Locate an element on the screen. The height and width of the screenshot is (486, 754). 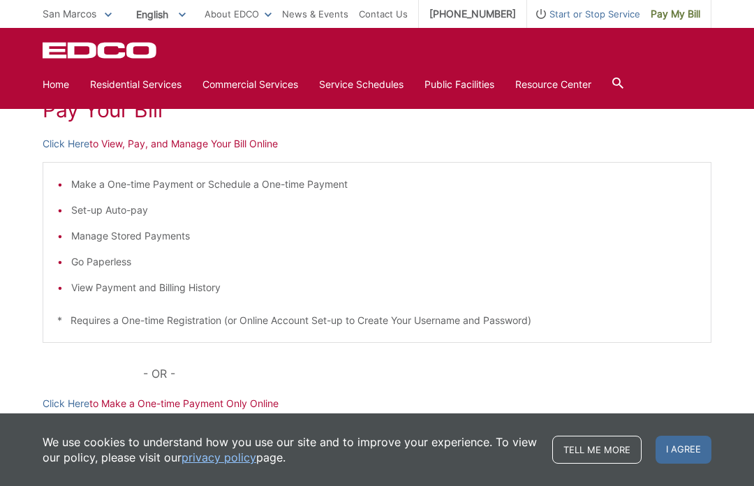
p: We use cookies to understand how you use our site and to improve your experience. To view our pol... is located at coordinates (290, 449).